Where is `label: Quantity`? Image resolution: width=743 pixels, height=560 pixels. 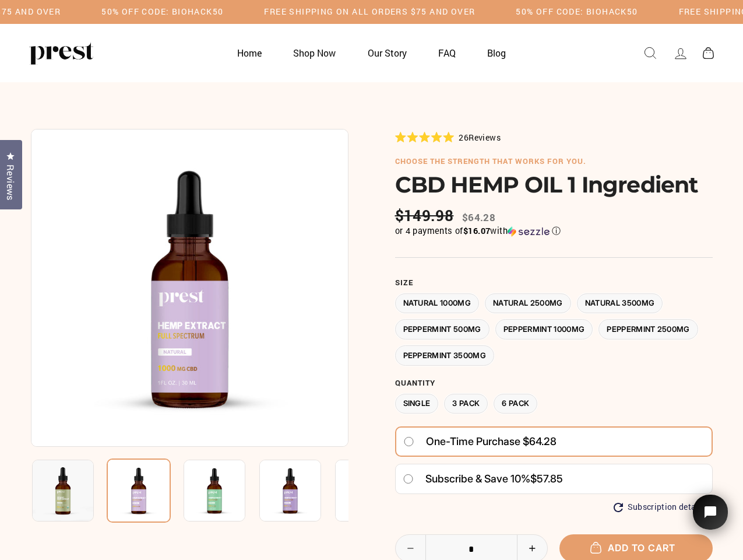
label: Quantity is located at coordinates (554, 383).